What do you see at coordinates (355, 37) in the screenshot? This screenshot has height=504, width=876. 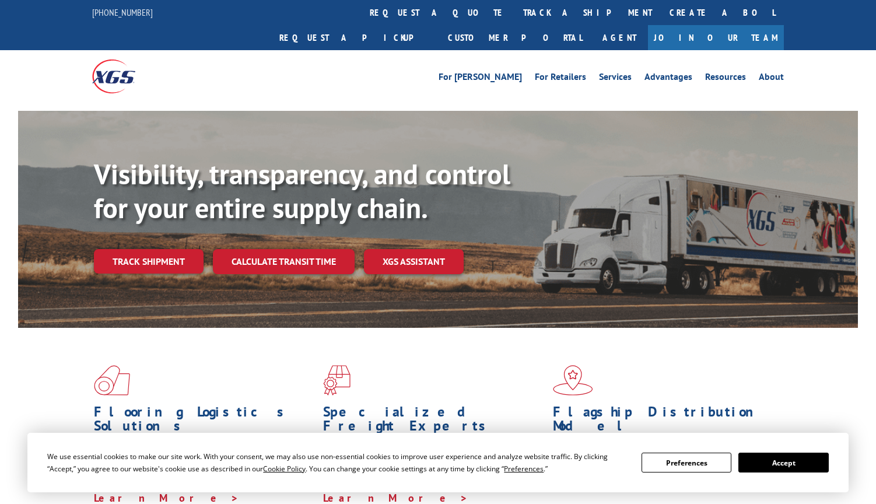 I see `a: Request a pickup` at bounding box center [355, 37].